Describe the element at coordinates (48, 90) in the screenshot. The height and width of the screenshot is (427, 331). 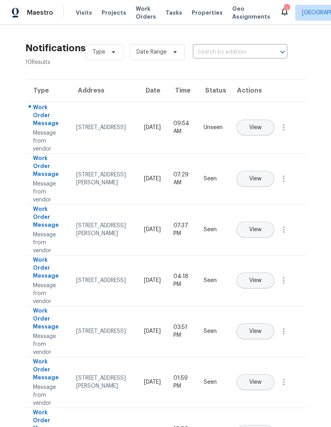
I see `th: Type` at that location.